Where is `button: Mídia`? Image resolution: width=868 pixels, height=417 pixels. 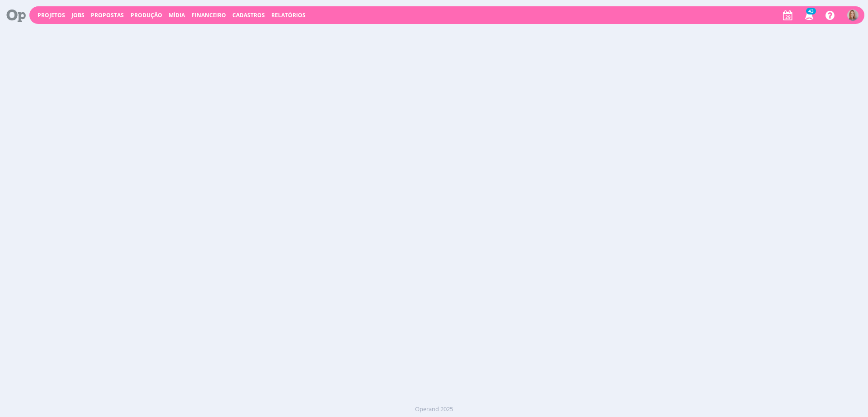 button: Mídia is located at coordinates (177, 16).